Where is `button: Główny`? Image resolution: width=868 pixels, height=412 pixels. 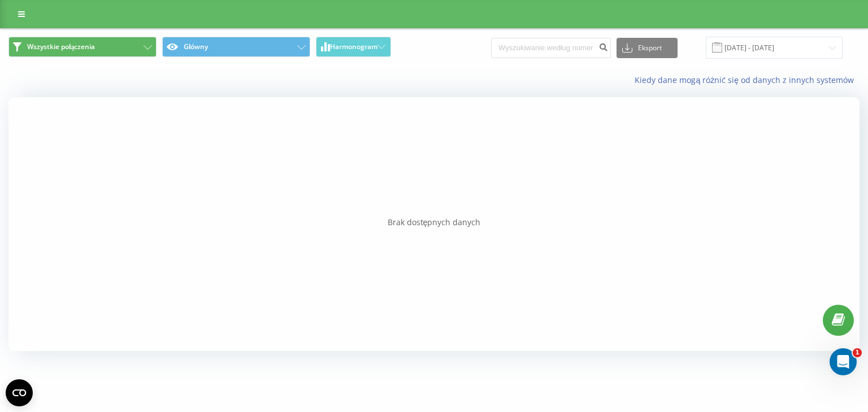
button: Główny is located at coordinates (236, 47).